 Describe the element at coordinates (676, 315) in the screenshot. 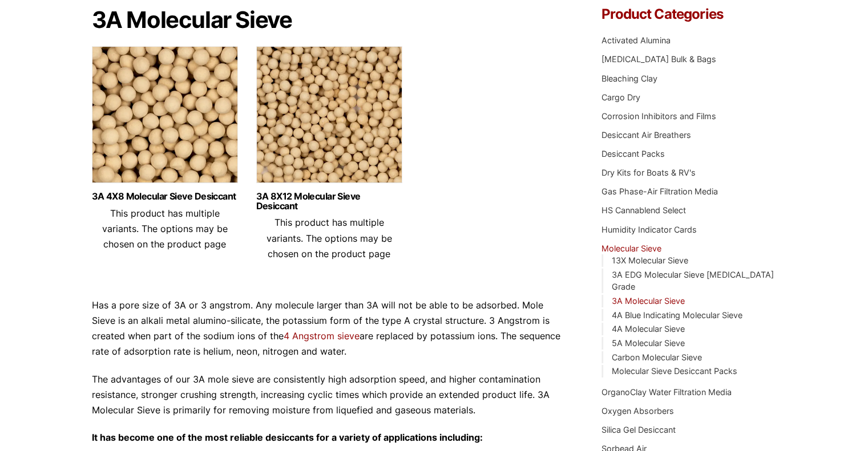

I see `a: 4A Blue Indicating Molecular Sieve` at that location.